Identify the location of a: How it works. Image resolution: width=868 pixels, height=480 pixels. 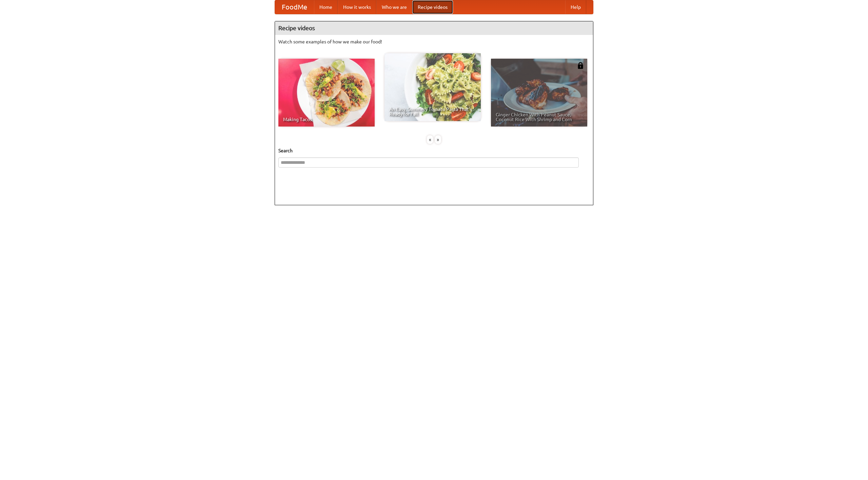
(357, 7).